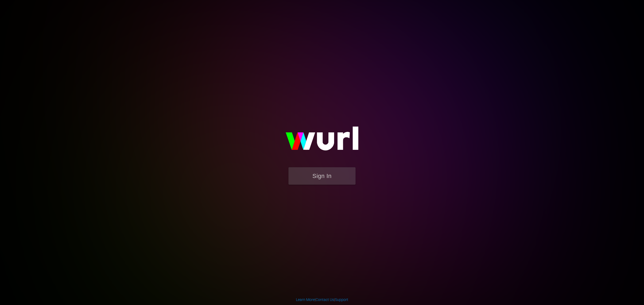 The image size is (644, 305). Describe the element at coordinates (322, 176) in the screenshot. I see `button: Sign In` at that location.